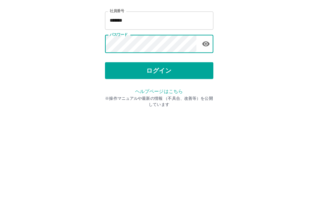  Describe the element at coordinates (159, 146) in the screenshot. I see `a: ヘルプページはこちら` at that location.